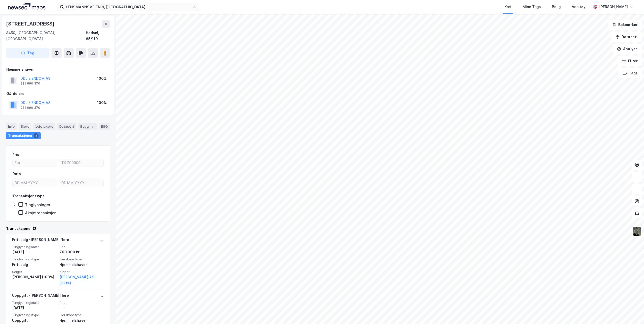  Describe the element at coordinates (82, 252) in the screenshot. I see `div: 700 000 kr` at that location.